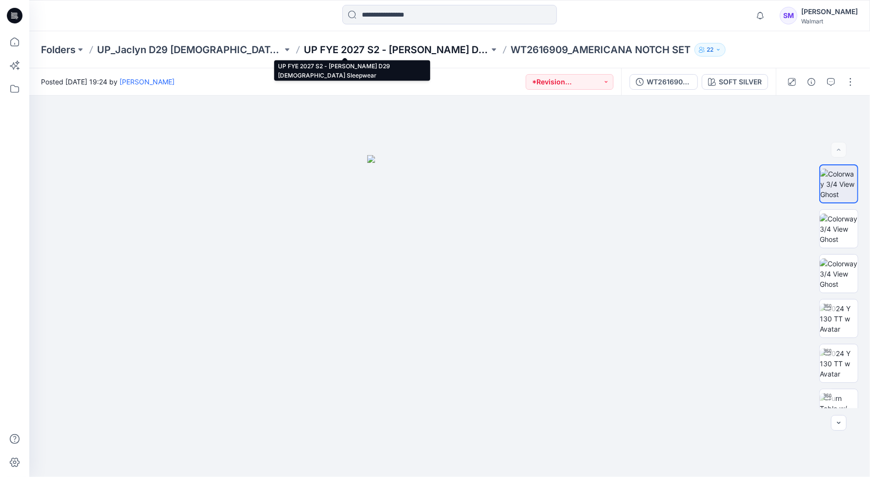  Describe the element at coordinates (669, 82) in the screenshot. I see `div: WT2616909_ADM_Rev 2_AMERICANA NOTCH SET` at that location.